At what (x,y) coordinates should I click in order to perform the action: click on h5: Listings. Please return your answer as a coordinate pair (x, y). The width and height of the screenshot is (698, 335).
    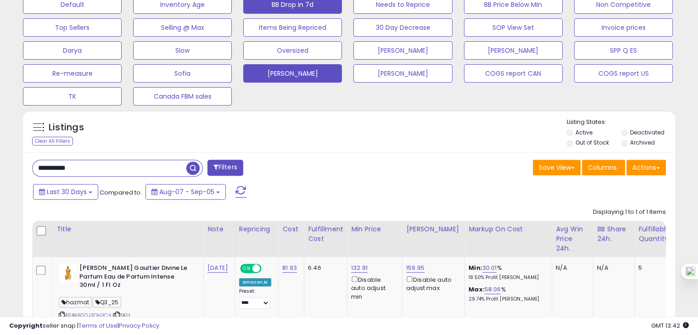
    Looking at the image, I should click on (66, 128).